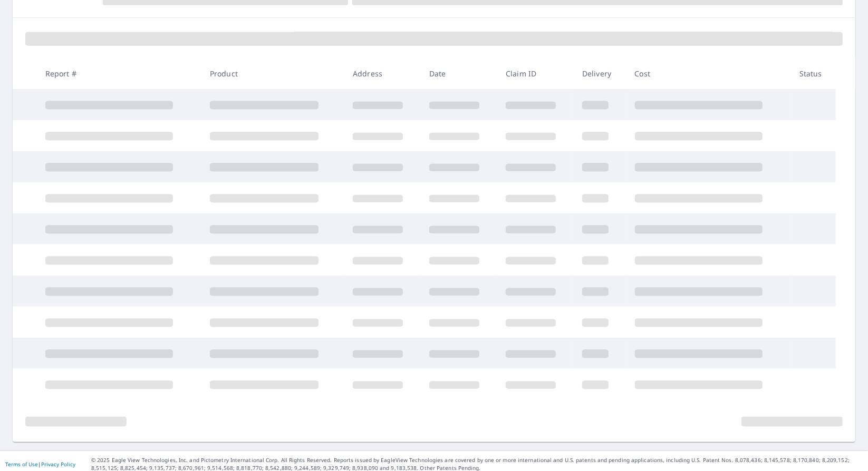  Describe the element at coordinates (535, 73) in the screenshot. I see `th: Claim ID` at that location.